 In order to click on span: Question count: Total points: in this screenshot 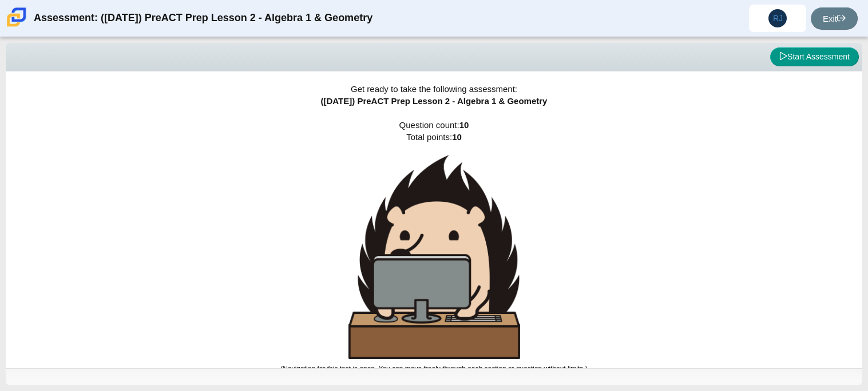, I will do `click(434, 247)`.